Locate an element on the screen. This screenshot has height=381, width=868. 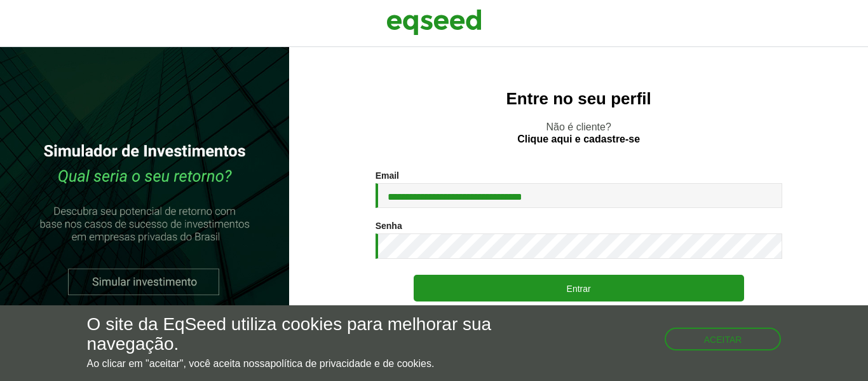
p: Não é cliente? is located at coordinates (578, 133).